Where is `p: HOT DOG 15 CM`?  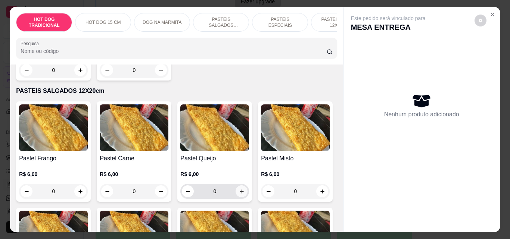
p: HOT DOG 15 CM is located at coordinates (103, 22).